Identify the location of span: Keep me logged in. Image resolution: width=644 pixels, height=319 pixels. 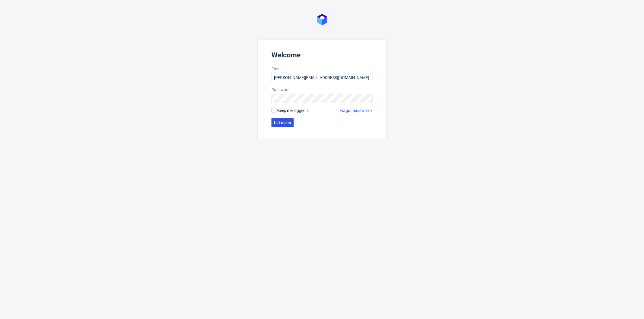
(294, 111).